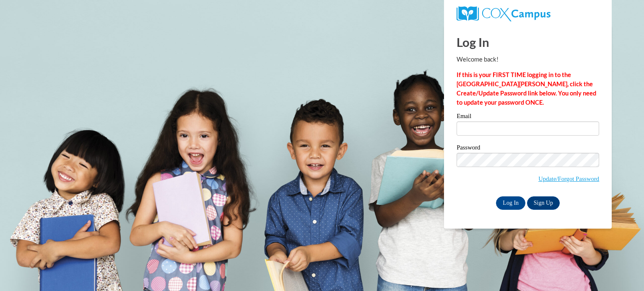 Image resolution: width=644 pixels, height=291 pixels. What do you see at coordinates (511, 203) in the screenshot?
I see `input: Log In` at bounding box center [511, 203].